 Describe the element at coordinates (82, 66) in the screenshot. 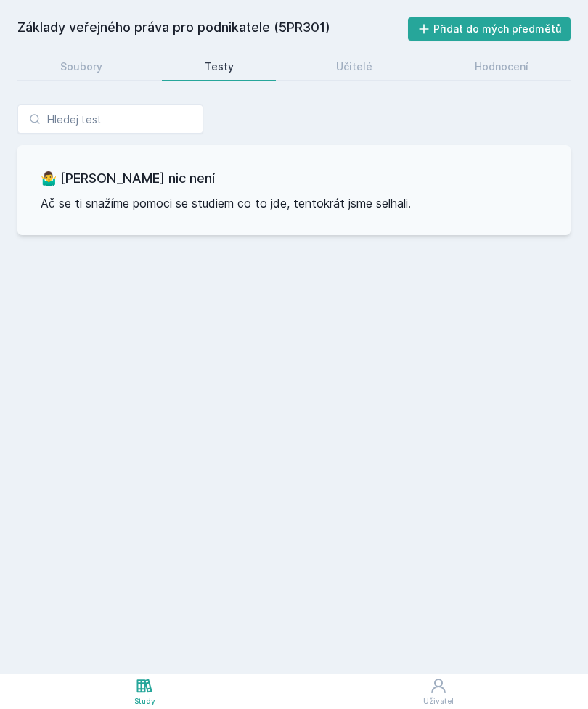

I see `div: Soubory` at that location.